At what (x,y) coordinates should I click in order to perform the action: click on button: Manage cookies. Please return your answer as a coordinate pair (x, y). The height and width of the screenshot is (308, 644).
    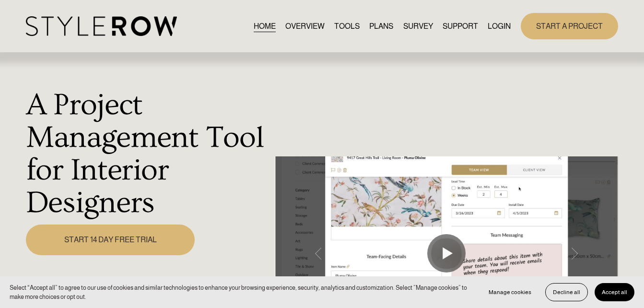
    Looking at the image, I should click on (510, 292).